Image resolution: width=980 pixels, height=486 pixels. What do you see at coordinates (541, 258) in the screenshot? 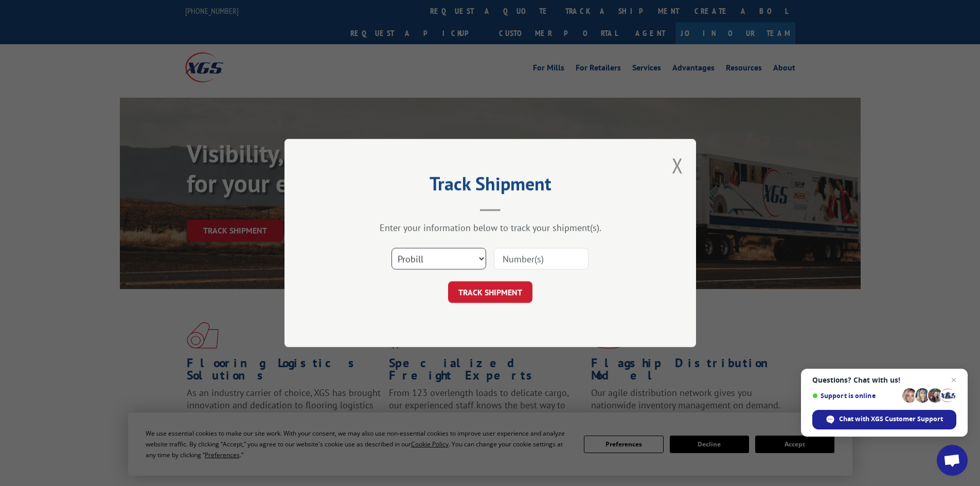
I see `input: Number(s)` at bounding box center [541, 258].